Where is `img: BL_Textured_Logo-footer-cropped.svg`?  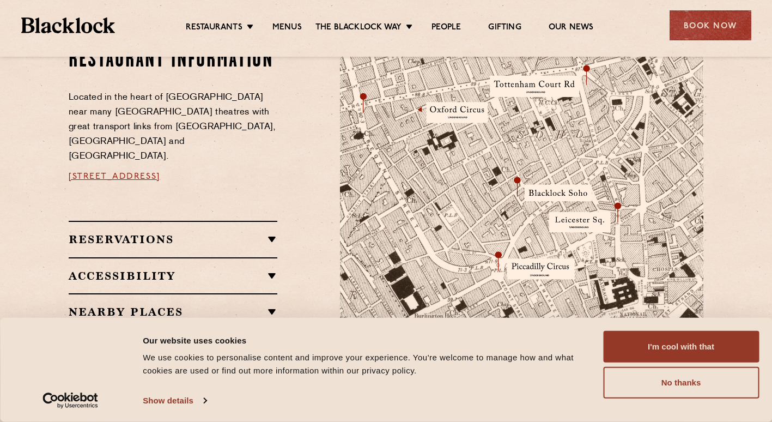 img: BL_Textured_Logo-footer-cropped.svg is located at coordinates (68, 25).